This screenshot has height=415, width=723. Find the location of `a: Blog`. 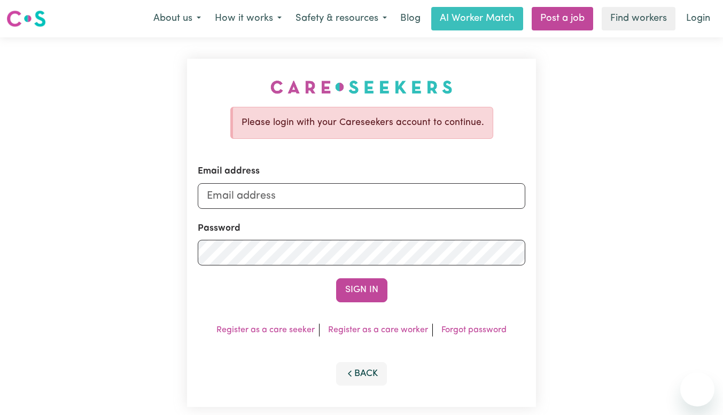

a: Blog is located at coordinates (410, 19).